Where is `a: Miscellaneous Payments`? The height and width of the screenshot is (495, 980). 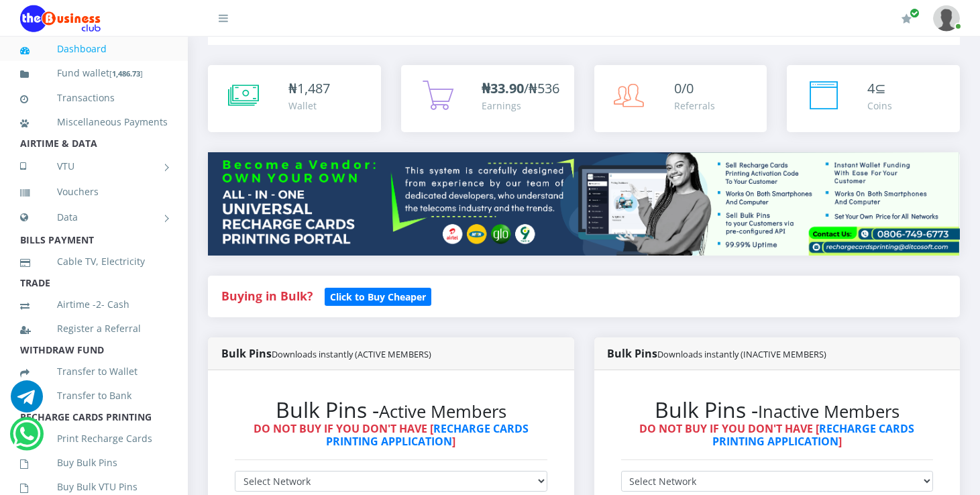 a: Miscellaneous Payments is located at coordinates (94, 122).